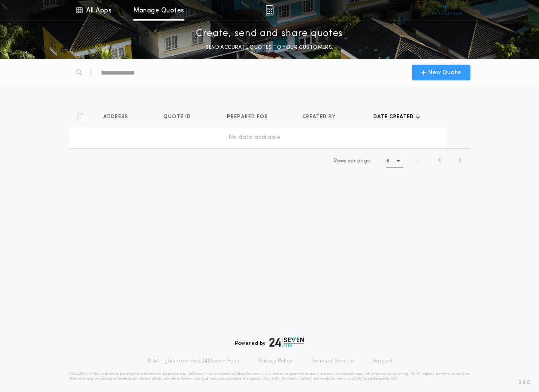  I want to click on p: © All rights reserved. 24|Seven Fees, so click(193, 361).